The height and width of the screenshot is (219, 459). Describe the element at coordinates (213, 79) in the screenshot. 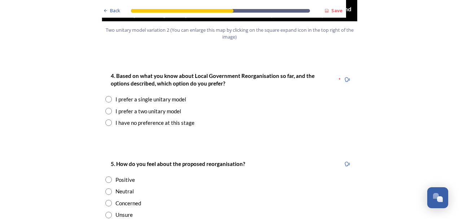

I see `strong: 4. Based on what you know about Local Government Reorganisation so far, and the options described...` at that location.